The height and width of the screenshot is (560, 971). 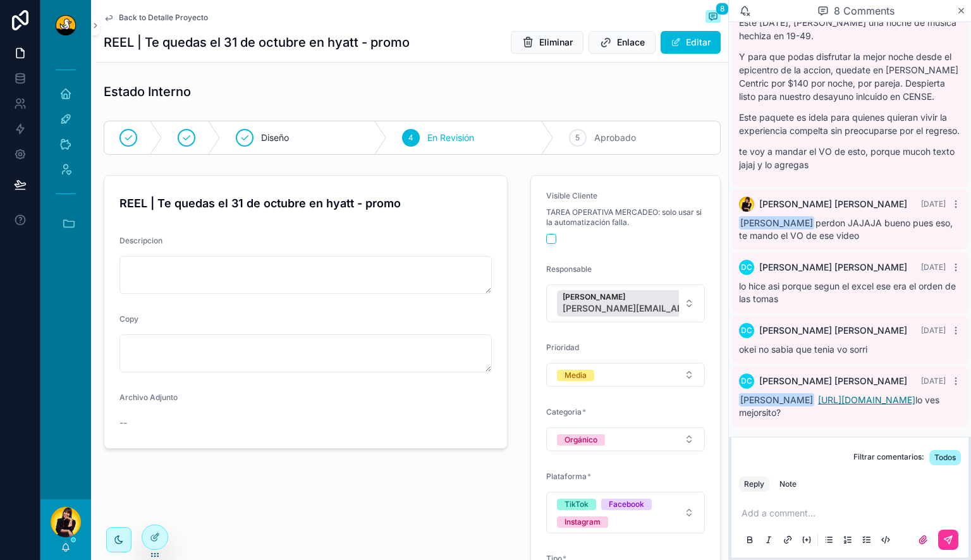 I want to click on p: Este paquete es idela para quienes quieran vivir la experiencia compelta sin preocuparse por el r..., so click(x=850, y=124).